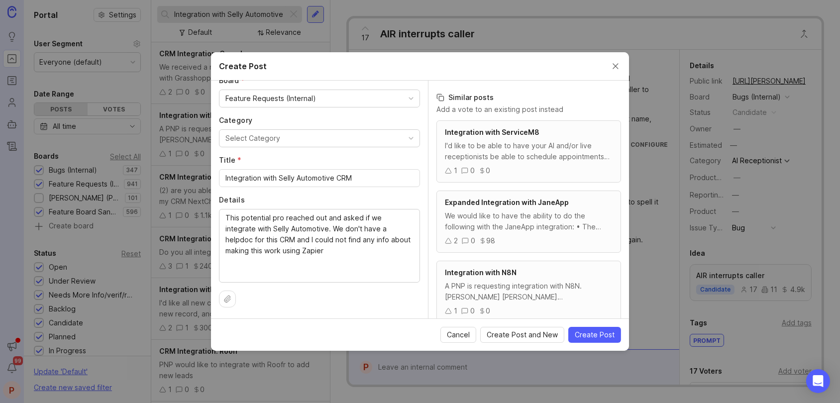  What do you see at coordinates (492, 132) in the screenshot?
I see `span: Integration with ServiceM8` at bounding box center [492, 132].